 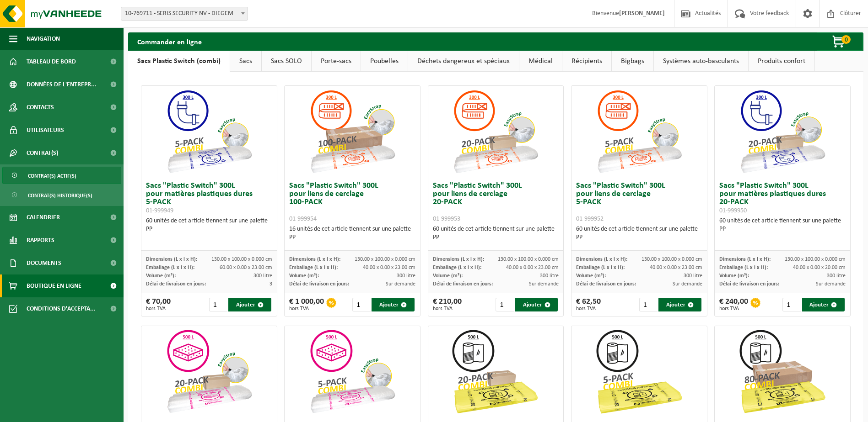 What do you see at coordinates (463, 61) in the screenshot?
I see `a: Déchets dangereux et spéciaux` at bounding box center [463, 61].